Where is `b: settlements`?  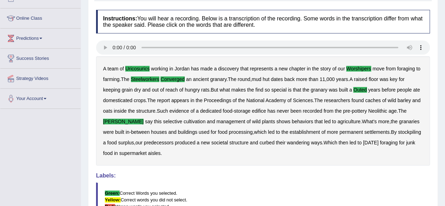
b: settlements is located at coordinates (377, 132).